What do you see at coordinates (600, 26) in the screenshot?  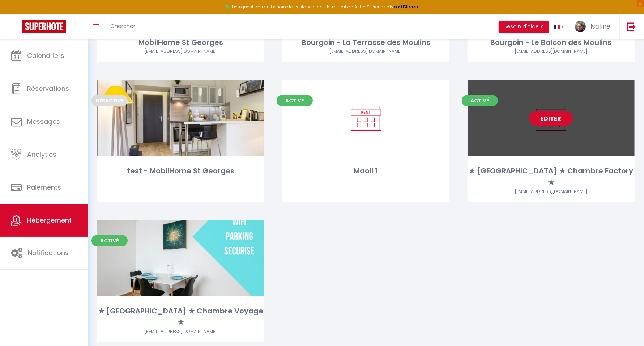 I see `span: Isaline` at bounding box center [600, 26].